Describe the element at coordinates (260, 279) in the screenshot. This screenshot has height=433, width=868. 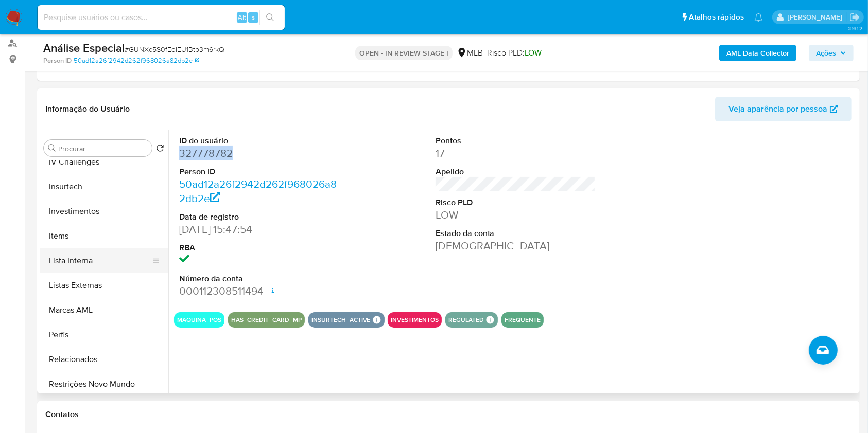
I see `dt: Número da conta` at that location.